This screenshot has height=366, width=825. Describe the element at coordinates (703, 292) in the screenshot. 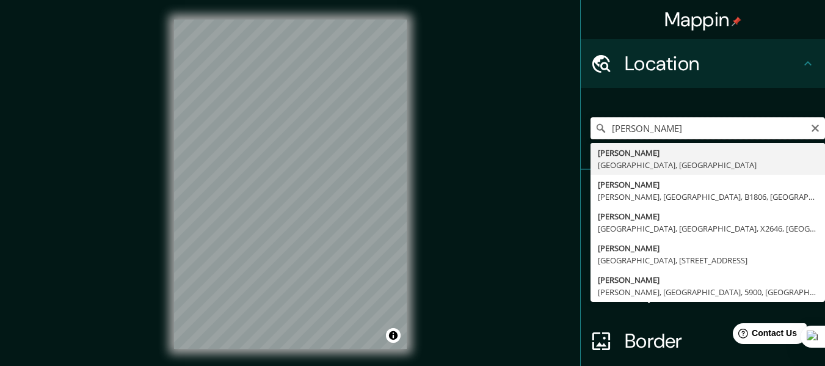

I see `div: Layout` at that location.